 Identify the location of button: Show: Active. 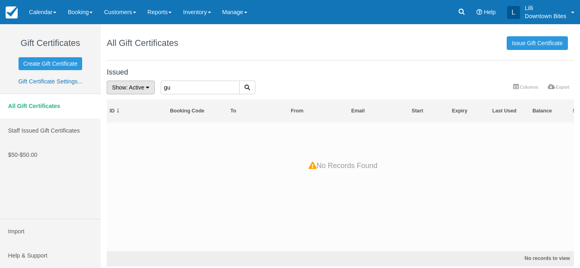
(131, 87).